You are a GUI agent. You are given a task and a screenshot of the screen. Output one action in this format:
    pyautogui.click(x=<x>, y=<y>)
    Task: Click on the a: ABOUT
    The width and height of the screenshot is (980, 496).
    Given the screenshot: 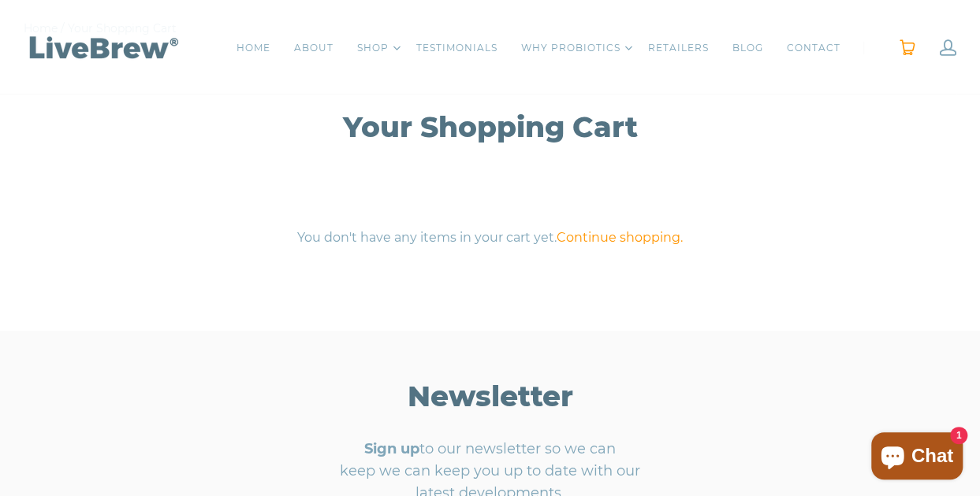 What is the action you would take?
    pyautogui.click(x=314, y=48)
    